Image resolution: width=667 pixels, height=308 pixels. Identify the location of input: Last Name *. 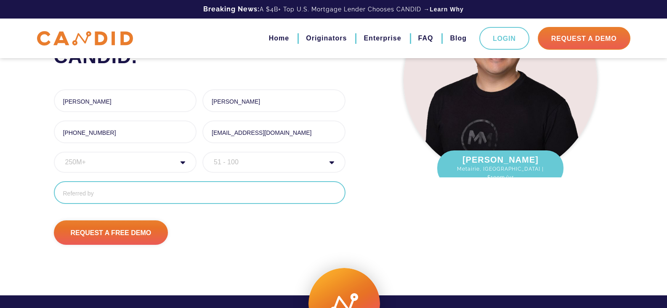
(274, 101).